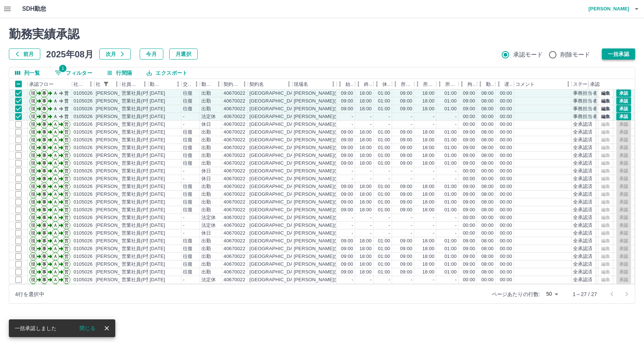 The width and height of the screenshot is (644, 346). What do you see at coordinates (83, 84) in the screenshot?
I see `div: 社員番号` at bounding box center [83, 84].